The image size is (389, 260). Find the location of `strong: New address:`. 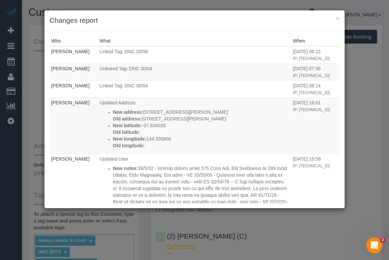

strong: New address: is located at coordinates (128, 112).